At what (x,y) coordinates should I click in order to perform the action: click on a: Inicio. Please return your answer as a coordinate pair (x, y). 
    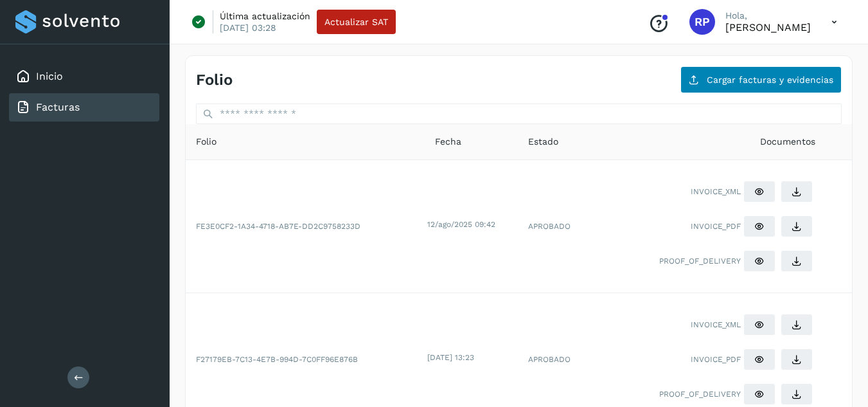
    Looking at the image, I should click on (50, 76).